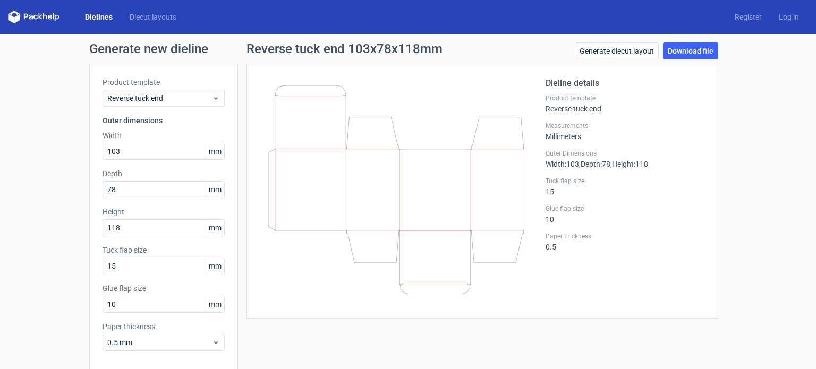 Image resolution: width=816 pixels, height=369 pixels. What do you see at coordinates (626, 242) in the screenshot?
I see `div: 0.5` at bounding box center [626, 242].